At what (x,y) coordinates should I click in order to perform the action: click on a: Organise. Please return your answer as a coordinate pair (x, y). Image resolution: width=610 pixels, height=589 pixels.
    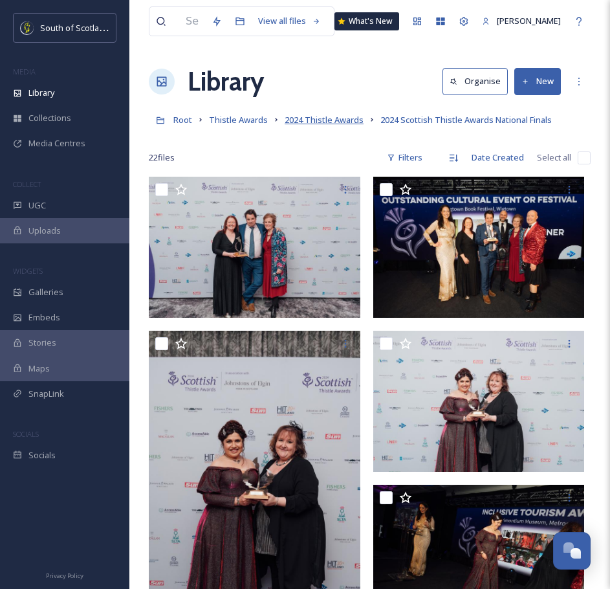
    Looking at the image, I should click on (478, 81).